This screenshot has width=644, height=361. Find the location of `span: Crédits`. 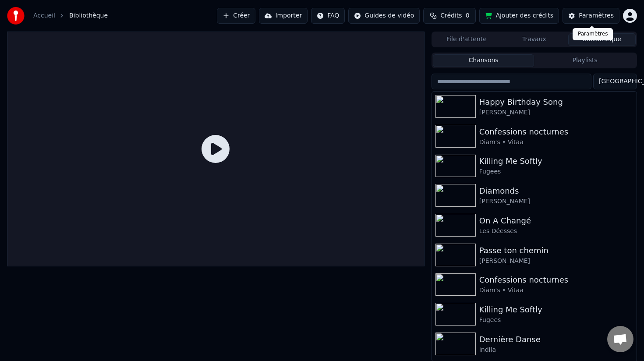

span: Crédits is located at coordinates (451, 15).